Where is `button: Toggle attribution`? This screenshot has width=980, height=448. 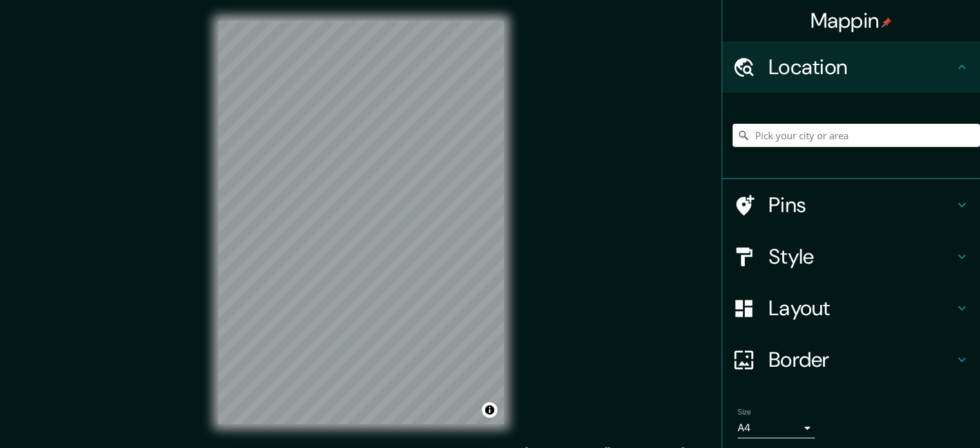
button: Toggle attribution is located at coordinates (490, 410).